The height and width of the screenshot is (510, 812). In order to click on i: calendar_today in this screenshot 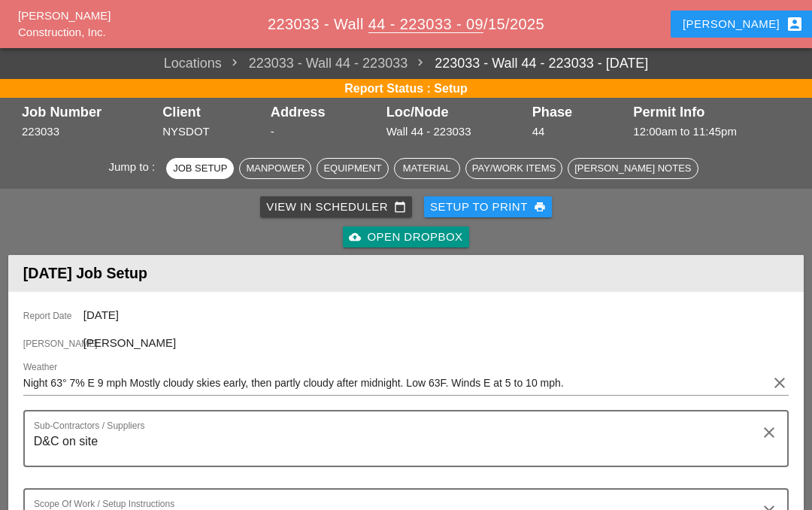, I will do `click(400, 207)`.